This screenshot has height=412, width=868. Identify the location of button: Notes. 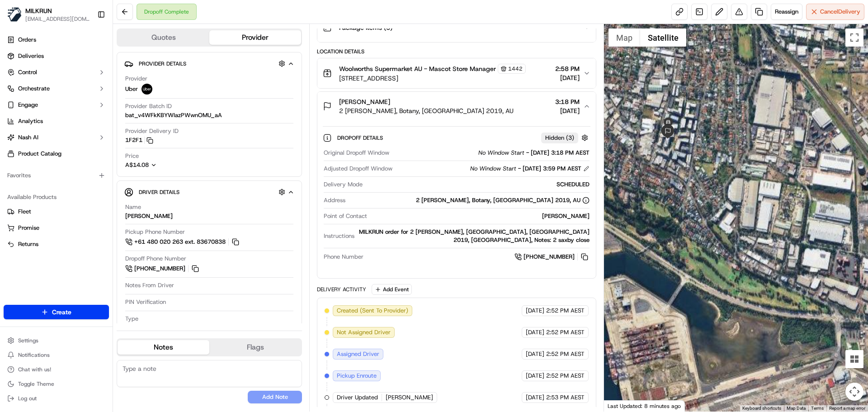
(163, 347).